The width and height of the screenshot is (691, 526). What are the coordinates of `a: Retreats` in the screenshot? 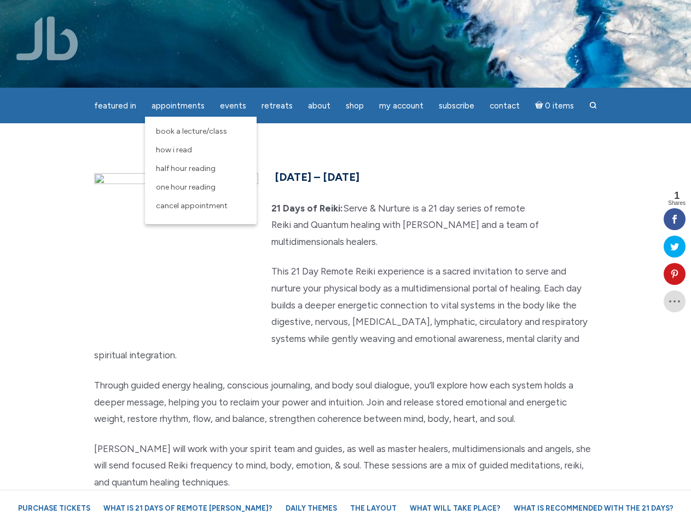 It's located at (277, 106).